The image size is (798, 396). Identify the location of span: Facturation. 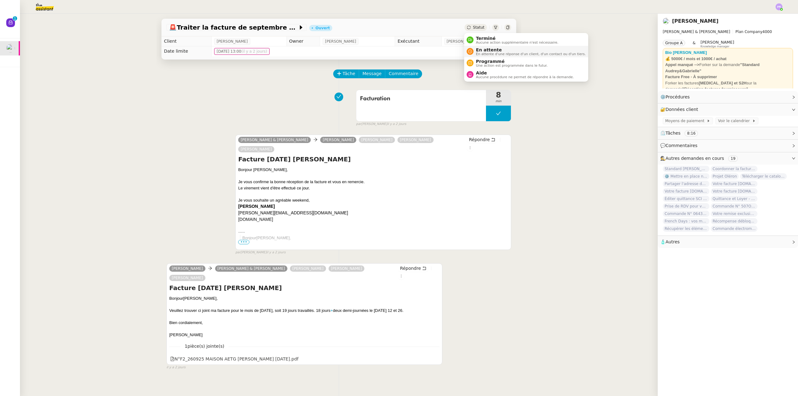
(421, 99).